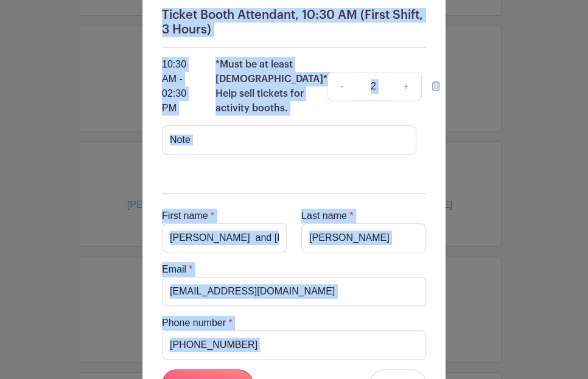  What do you see at coordinates (194, 323) in the screenshot?
I see `label: Phone number` at bounding box center [194, 323].